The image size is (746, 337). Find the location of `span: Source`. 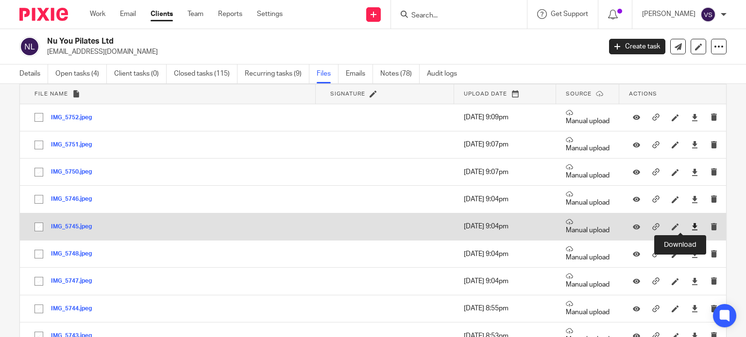

span: Source is located at coordinates (578, 94).